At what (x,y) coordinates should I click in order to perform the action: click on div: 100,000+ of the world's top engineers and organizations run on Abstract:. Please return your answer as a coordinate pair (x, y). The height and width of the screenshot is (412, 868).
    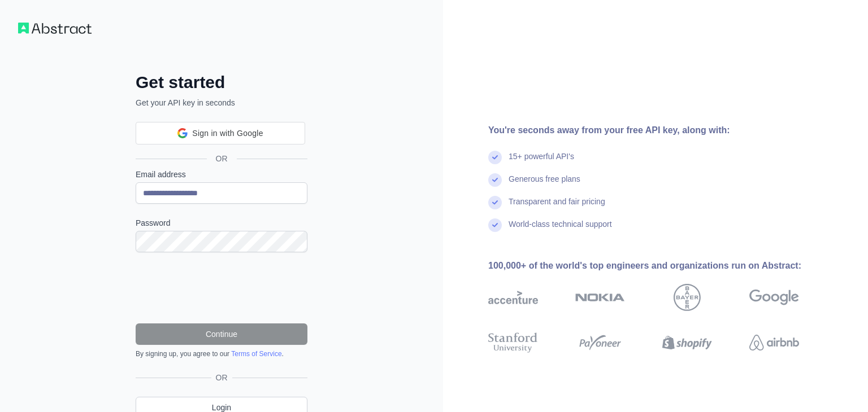
    Looking at the image, I should click on (661, 266).